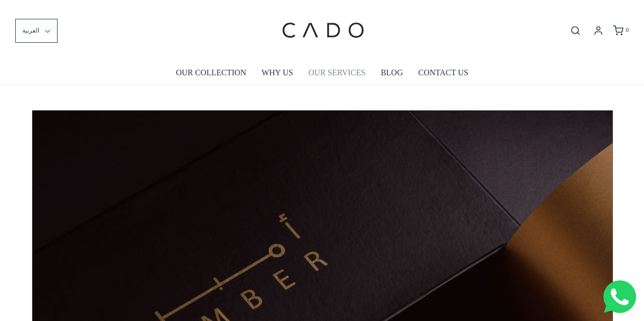  Describe the element at coordinates (36, 31) in the screenshot. I see `button: العربية` at that location.